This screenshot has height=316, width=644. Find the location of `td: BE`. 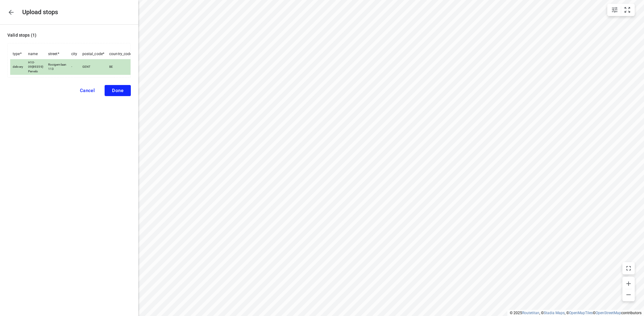

td: BE is located at coordinates (121, 67).